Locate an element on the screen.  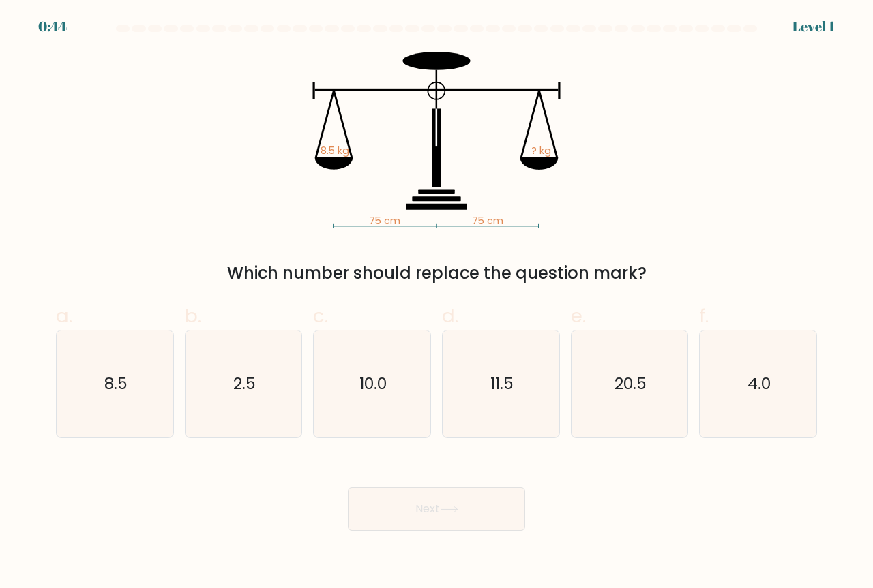
button: Next is located at coordinates (436, 509).